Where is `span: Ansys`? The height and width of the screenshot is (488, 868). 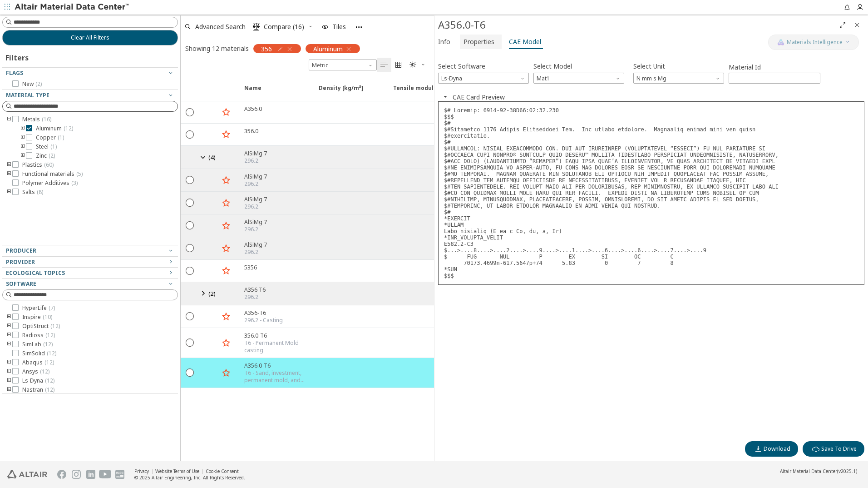
span: Ansys is located at coordinates (36, 371).